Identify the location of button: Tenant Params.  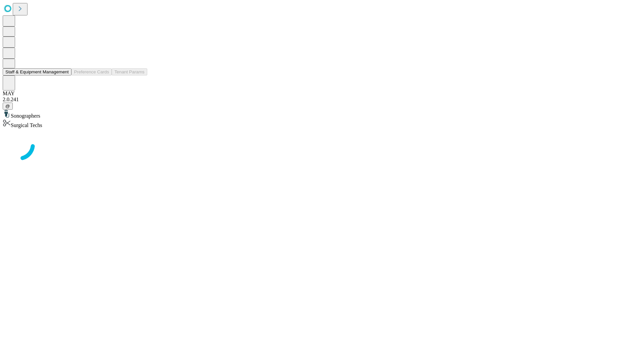
(130, 72).